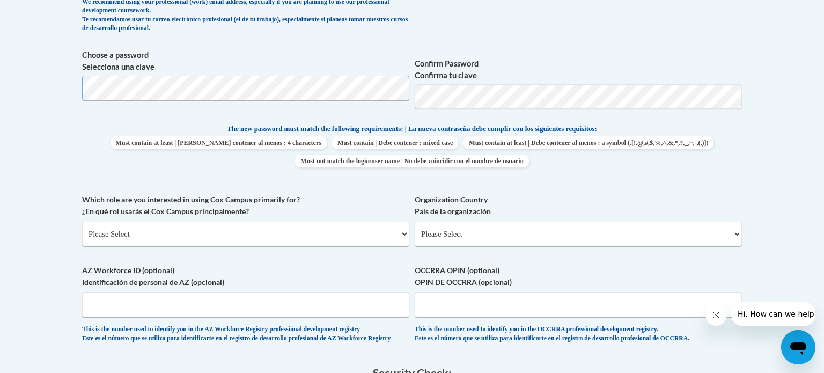  What do you see at coordinates (578, 205) in the screenshot?
I see `label: Organization Country País de la organización` at bounding box center [578, 205].